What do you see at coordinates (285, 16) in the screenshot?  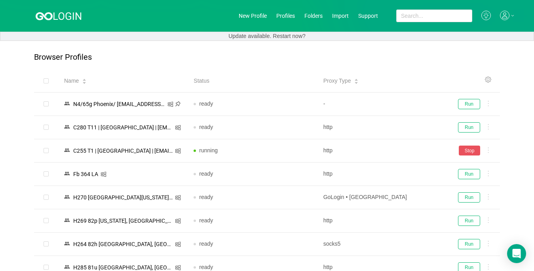 I see `a: Profiles` at bounding box center [285, 16].